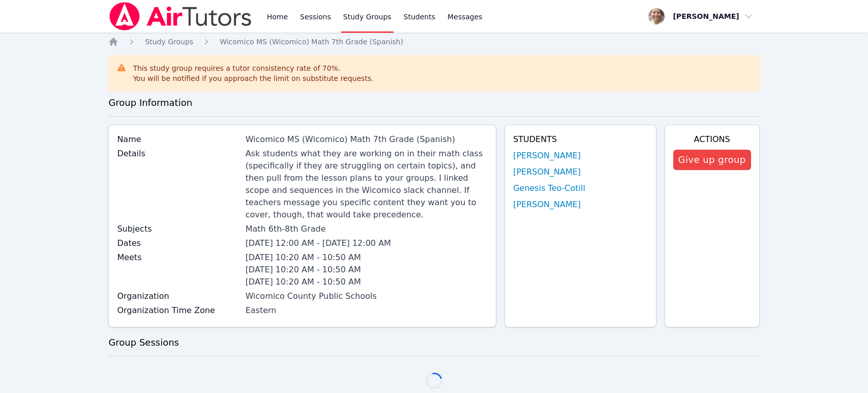 The width and height of the screenshot is (868, 393). I want to click on h3: Group Information, so click(434, 103).